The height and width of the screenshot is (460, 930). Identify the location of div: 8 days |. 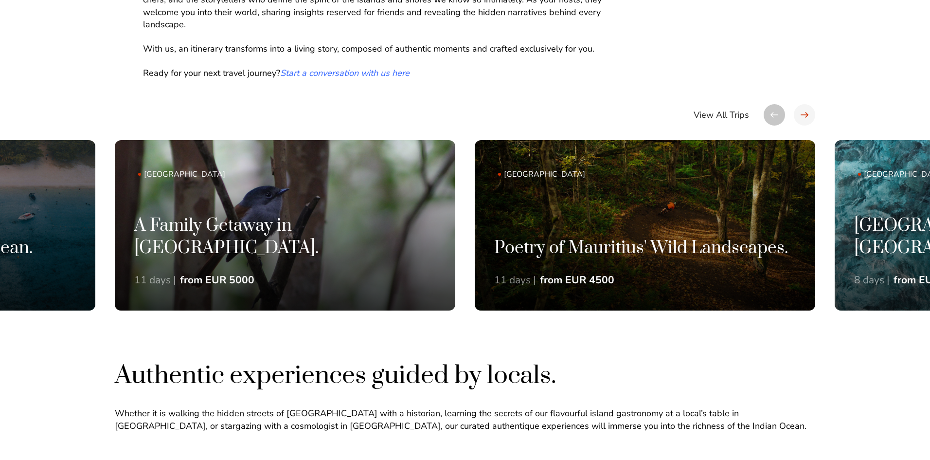
(872, 280).